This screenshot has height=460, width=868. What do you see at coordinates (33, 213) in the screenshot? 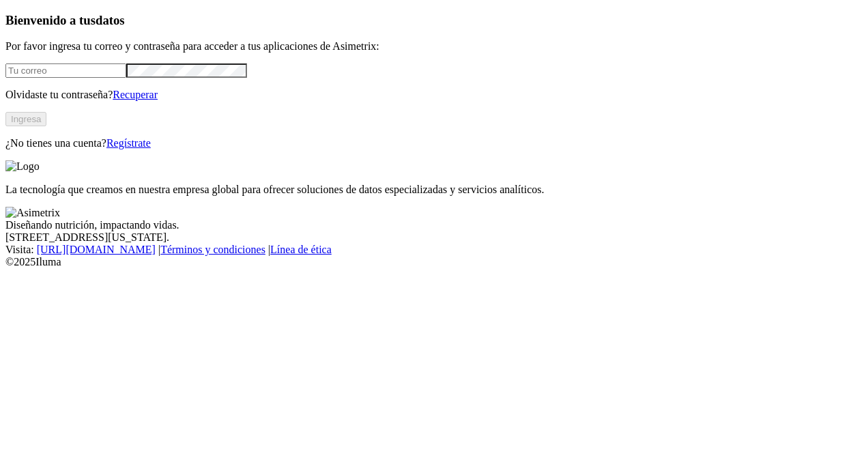
I see `img: Asimetrix` at bounding box center [33, 213].